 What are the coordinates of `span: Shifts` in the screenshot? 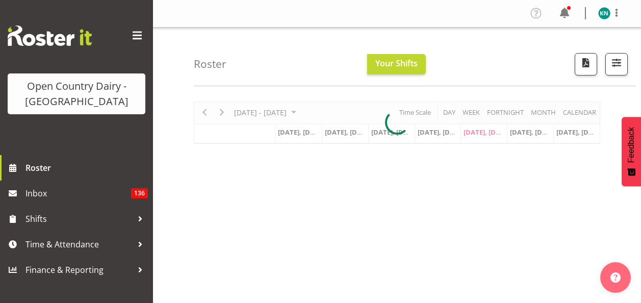 It's located at (79, 219).